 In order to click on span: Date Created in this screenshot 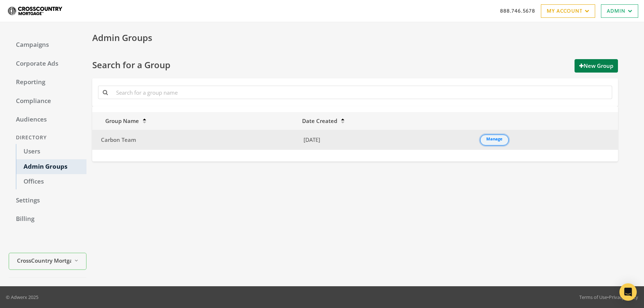, I will do `click(319, 120)`.